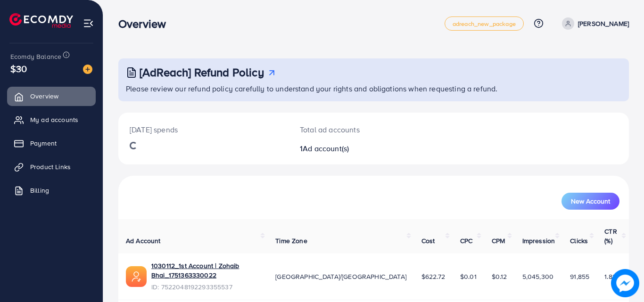 The width and height of the screenshot is (644, 302). What do you see at coordinates (291, 241) in the screenshot?
I see `span: Time Zone` at bounding box center [291, 241].